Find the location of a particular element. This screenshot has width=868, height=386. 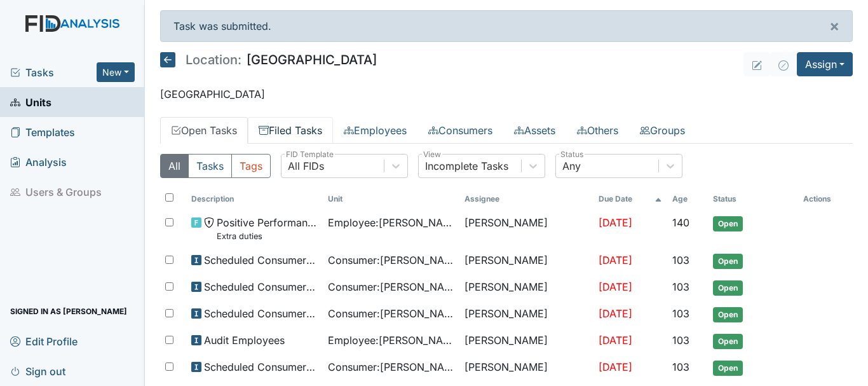

a: Assets is located at coordinates (534, 130).